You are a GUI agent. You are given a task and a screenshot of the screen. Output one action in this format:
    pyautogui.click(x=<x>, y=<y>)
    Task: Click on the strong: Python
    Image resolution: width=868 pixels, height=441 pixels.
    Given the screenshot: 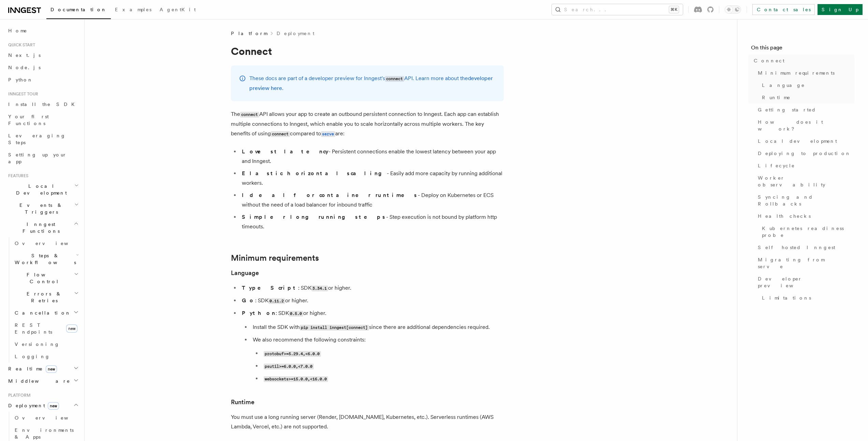 What is the action you would take?
    pyautogui.click(x=259, y=313)
    